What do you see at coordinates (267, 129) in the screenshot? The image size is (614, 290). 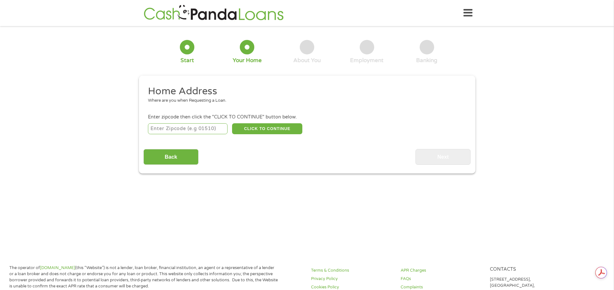 I see `button: CLICK TO CONTINUE` at bounding box center [267, 129].